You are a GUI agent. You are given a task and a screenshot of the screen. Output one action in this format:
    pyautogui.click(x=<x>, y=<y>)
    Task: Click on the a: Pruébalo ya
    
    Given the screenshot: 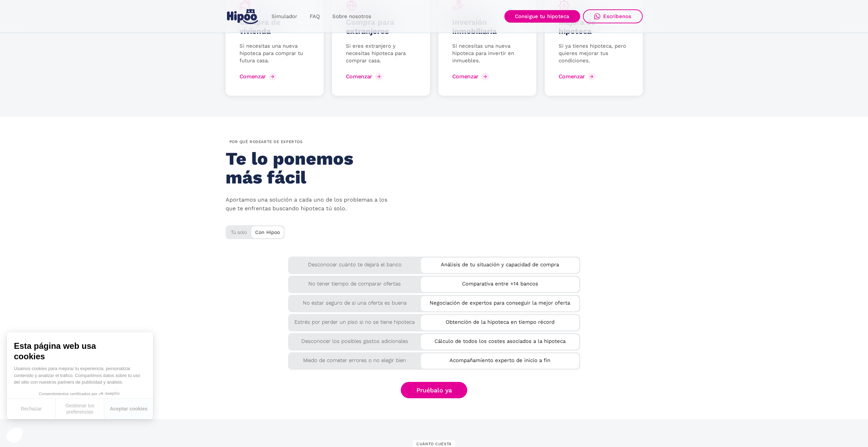 What is the action you would take?
    pyautogui.click(x=434, y=389)
    